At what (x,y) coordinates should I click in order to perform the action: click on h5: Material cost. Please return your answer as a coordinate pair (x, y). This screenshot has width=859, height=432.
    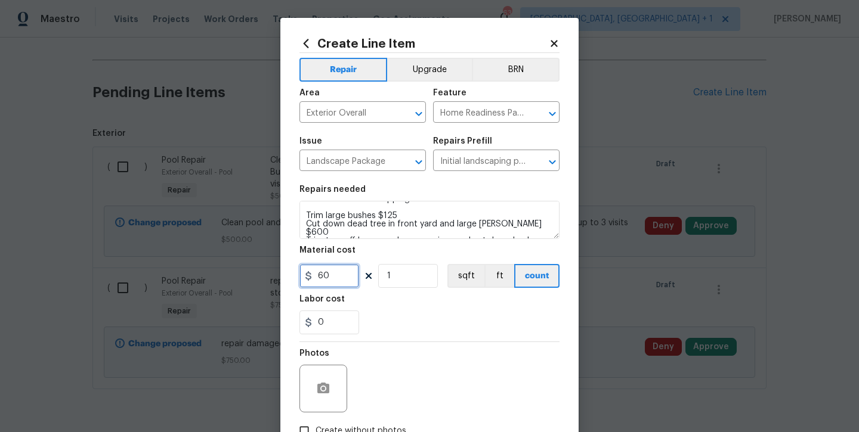
    Looking at the image, I should click on (327, 250).